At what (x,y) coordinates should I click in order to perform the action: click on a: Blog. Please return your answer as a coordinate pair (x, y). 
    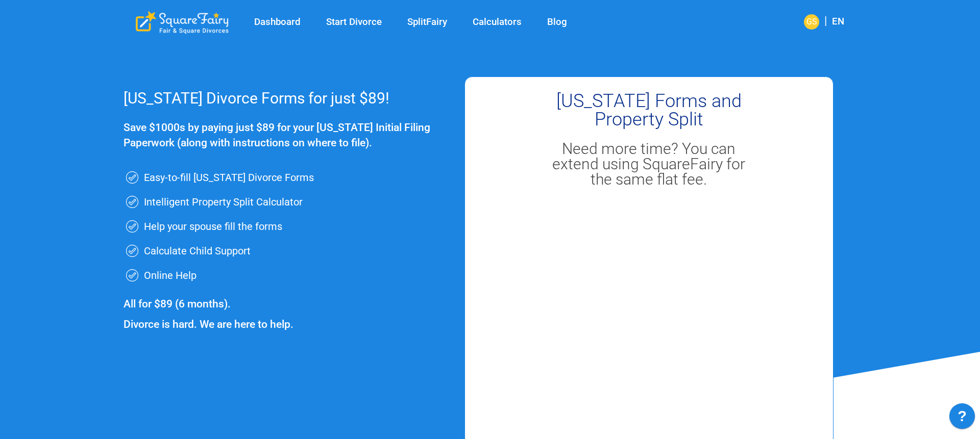
    Looking at the image, I should click on (557, 22).